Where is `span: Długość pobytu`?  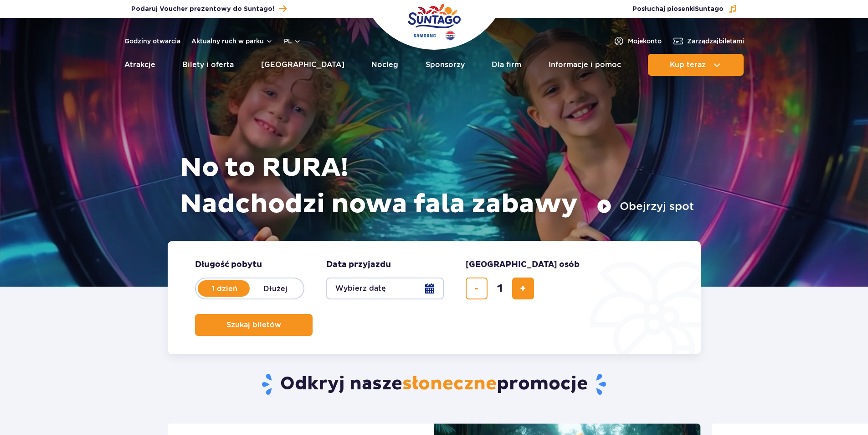
span: Długość pobytu is located at coordinates (228, 265).